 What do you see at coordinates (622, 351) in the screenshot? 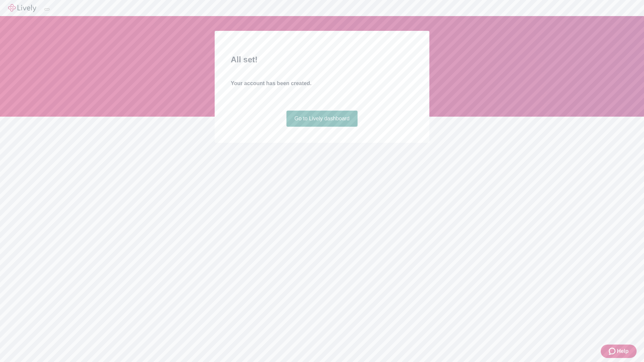
I see `span: Help` at bounding box center [622, 351].